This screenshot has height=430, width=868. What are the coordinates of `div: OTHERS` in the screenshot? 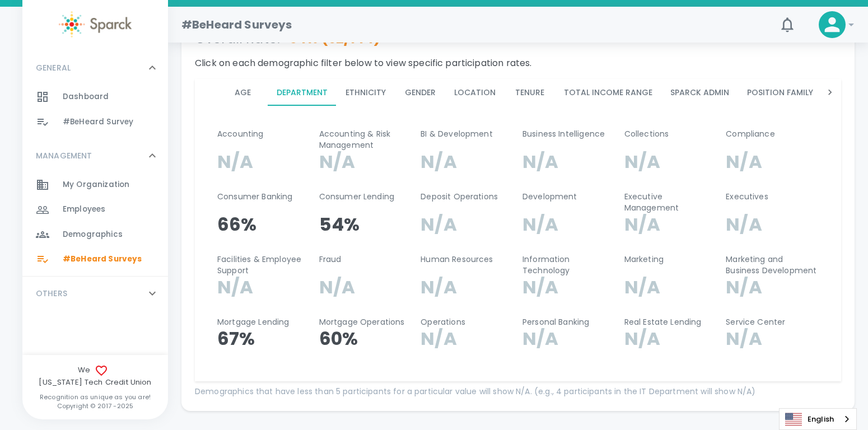 It's located at (95, 294).